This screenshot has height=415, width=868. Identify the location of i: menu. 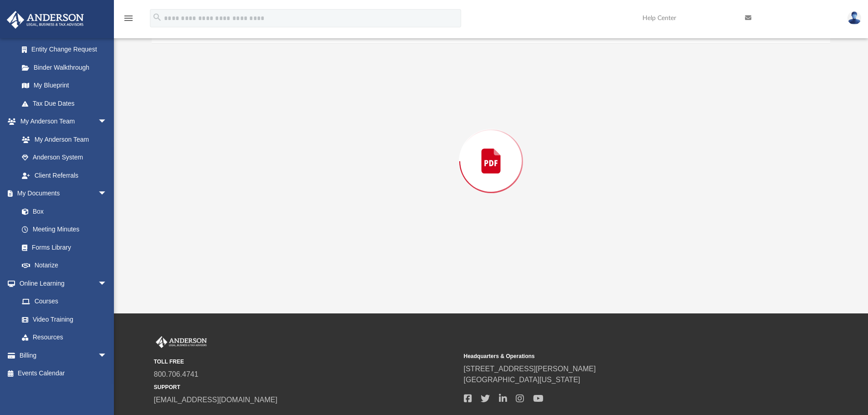
(129, 18).